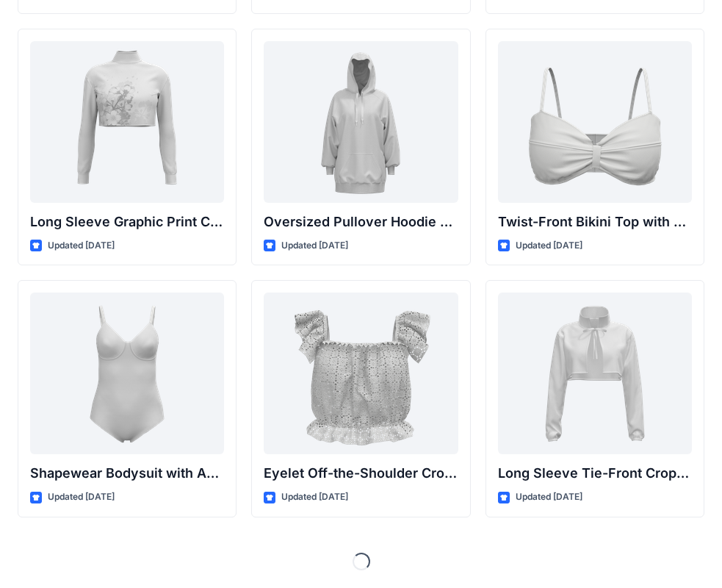 Image resolution: width=722 pixels, height=588 pixels. Describe the element at coordinates (361, 122) in the screenshot. I see `a: Oversized Pullover Hoodie with Front Pocket` at that location.